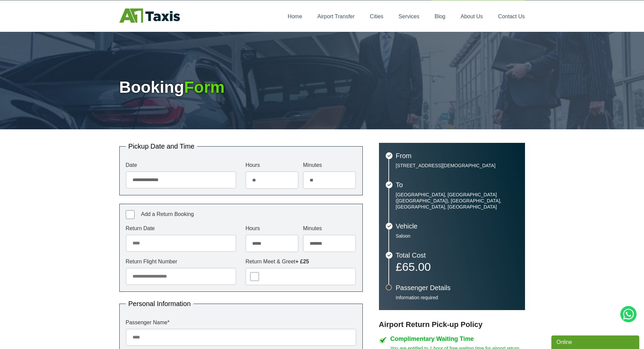  What do you see at coordinates (181, 261) in the screenshot?
I see `label: Return Flight Number` at bounding box center [181, 261].